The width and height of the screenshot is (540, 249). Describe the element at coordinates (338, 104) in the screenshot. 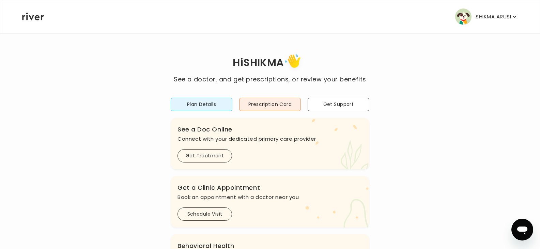

I see `button: Get Support` at that location.